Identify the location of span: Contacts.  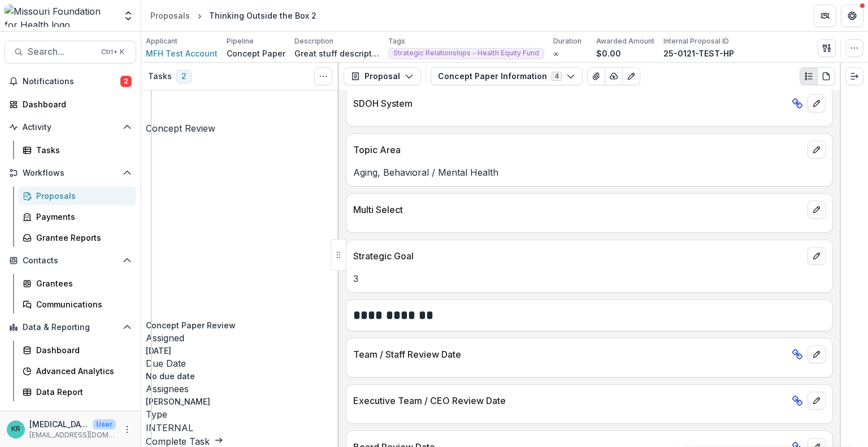
(70, 260).